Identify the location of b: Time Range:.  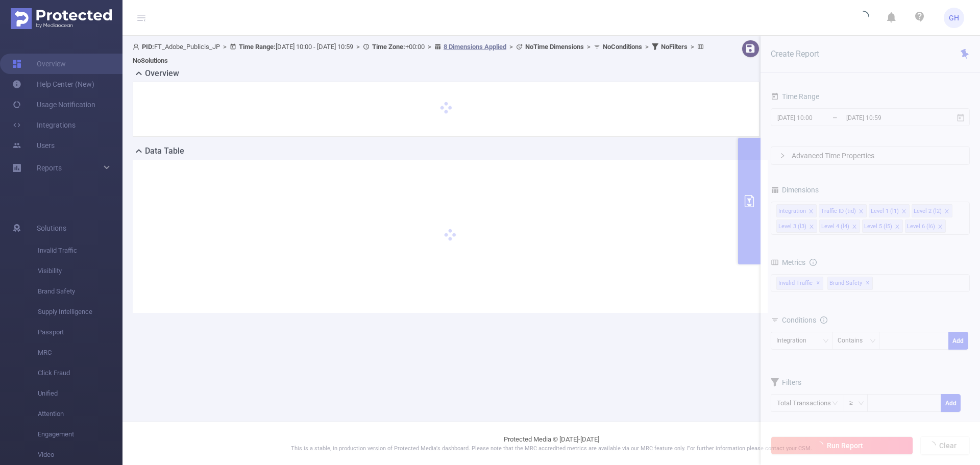
(257, 46).